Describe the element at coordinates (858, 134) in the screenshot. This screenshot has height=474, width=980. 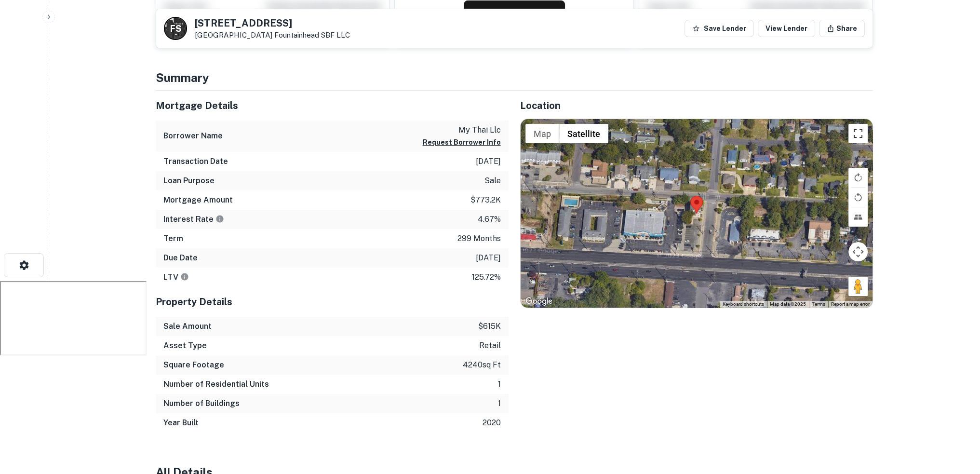
I see `button: Toggle fullscreen view` at that location.